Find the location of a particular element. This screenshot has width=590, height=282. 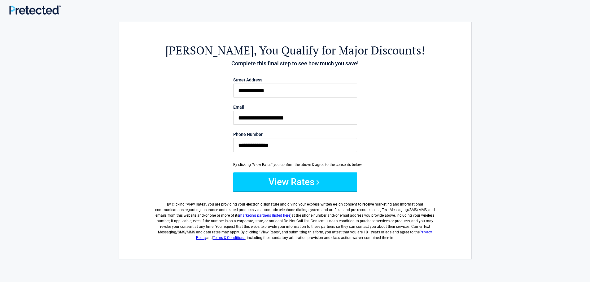

img: Main Logo is located at coordinates (35, 10).